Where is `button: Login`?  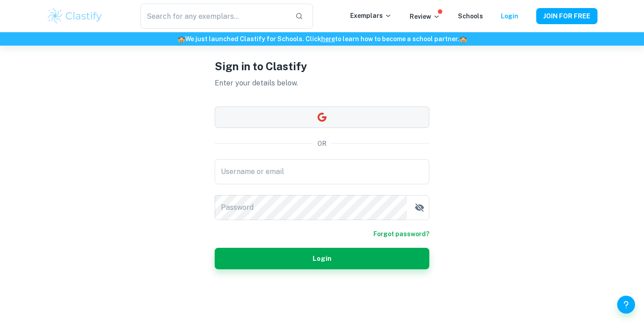
button: Login is located at coordinates (322, 258).